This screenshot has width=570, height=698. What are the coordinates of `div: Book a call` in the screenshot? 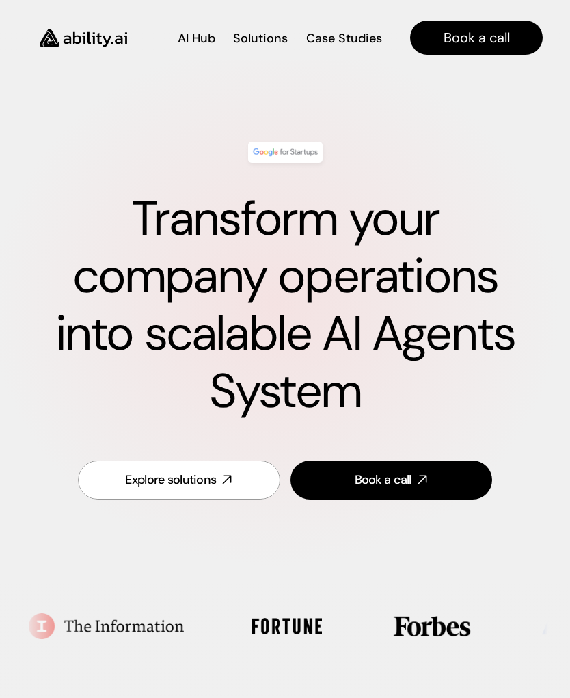 It's located at (383, 479).